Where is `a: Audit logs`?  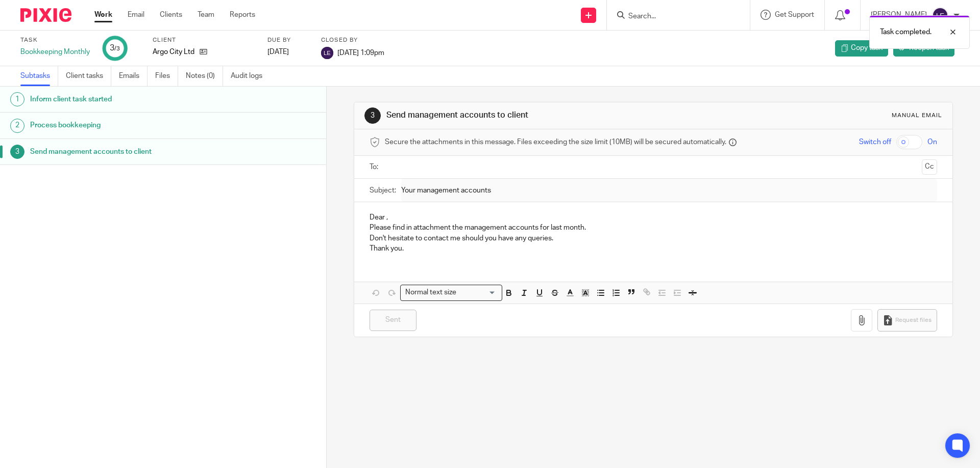
a: Audit logs is located at coordinates (250, 76).